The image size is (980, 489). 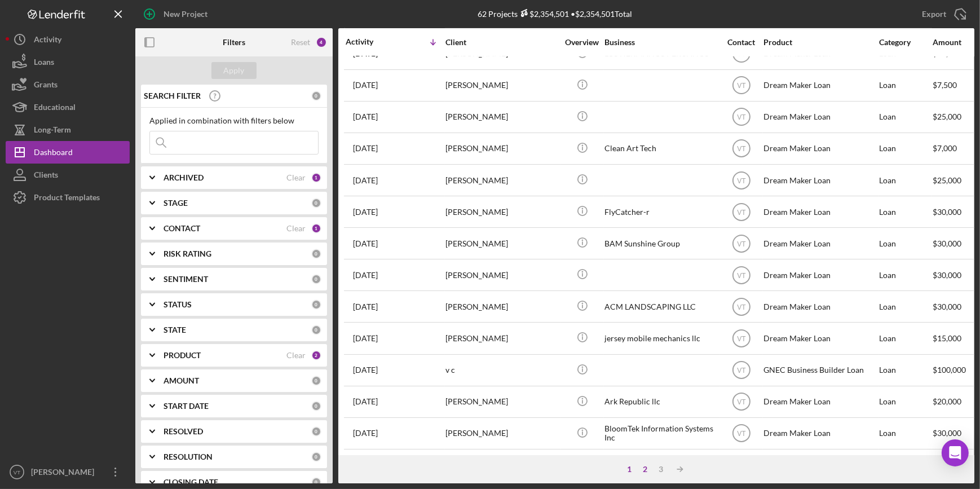 I want to click on div: Product Templates, so click(x=67, y=198).